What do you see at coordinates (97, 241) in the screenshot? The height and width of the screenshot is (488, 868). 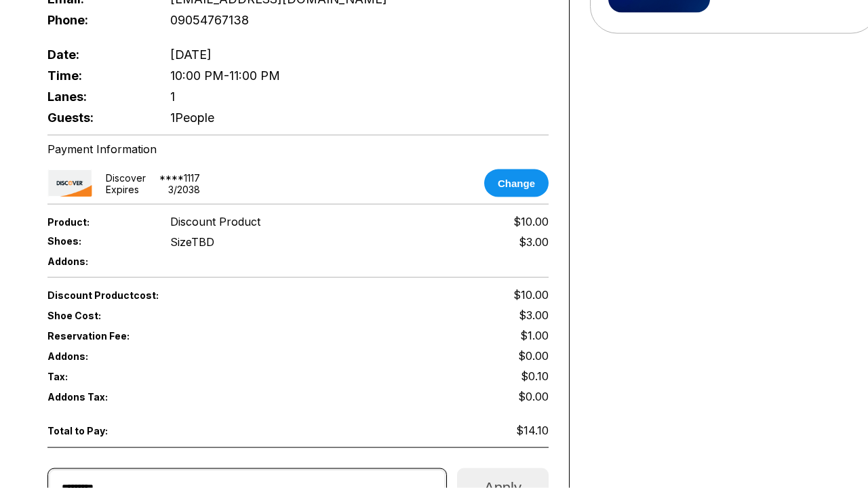 I see `span: Shoes:` at bounding box center [97, 241].